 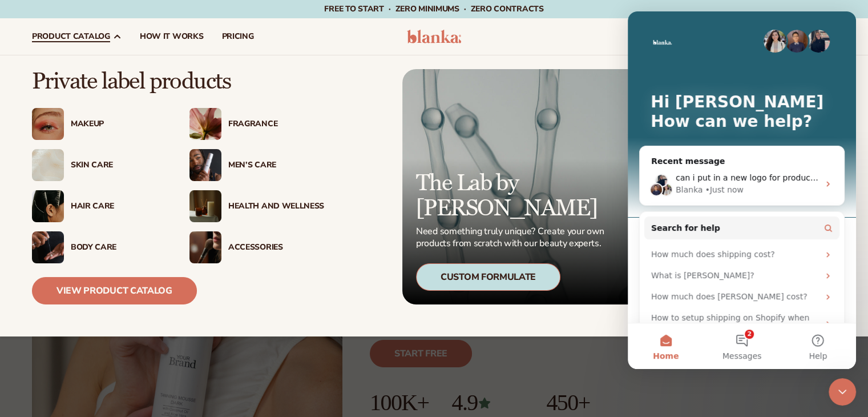 What do you see at coordinates (48, 124) in the screenshot?
I see `img: Female with glitter eye makeup.` at bounding box center [48, 124].